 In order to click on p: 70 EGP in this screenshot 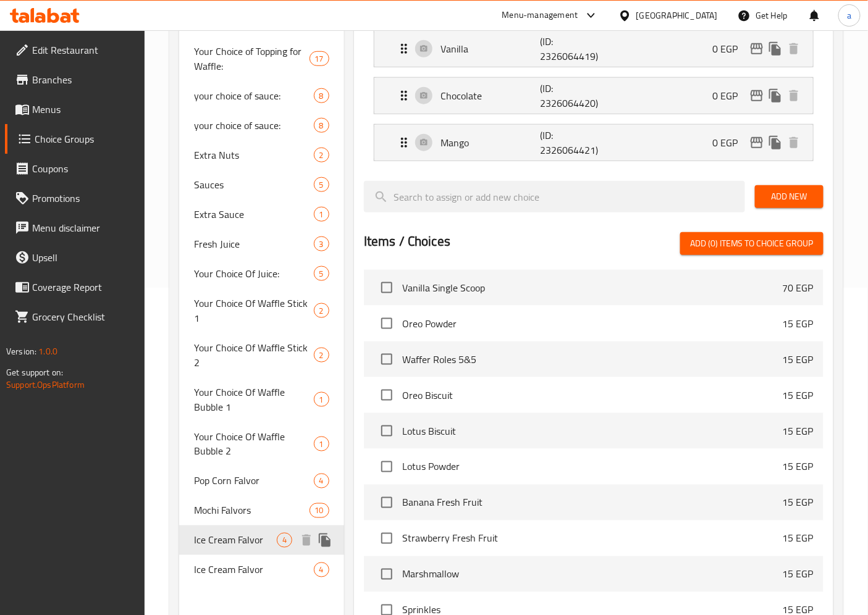, I will do `click(798, 288)`.